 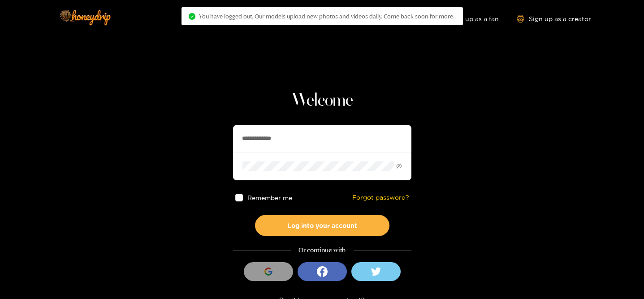 What do you see at coordinates (555, 19) in the screenshot?
I see `a: Sign up as a creator` at bounding box center [555, 19].